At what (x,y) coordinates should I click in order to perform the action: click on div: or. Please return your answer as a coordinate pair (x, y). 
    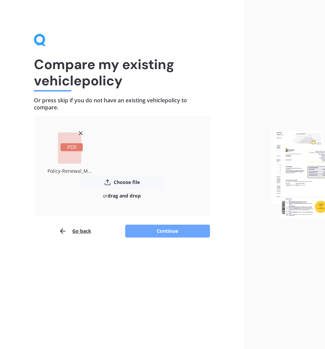
    Looking at the image, I should click on (122, 196).